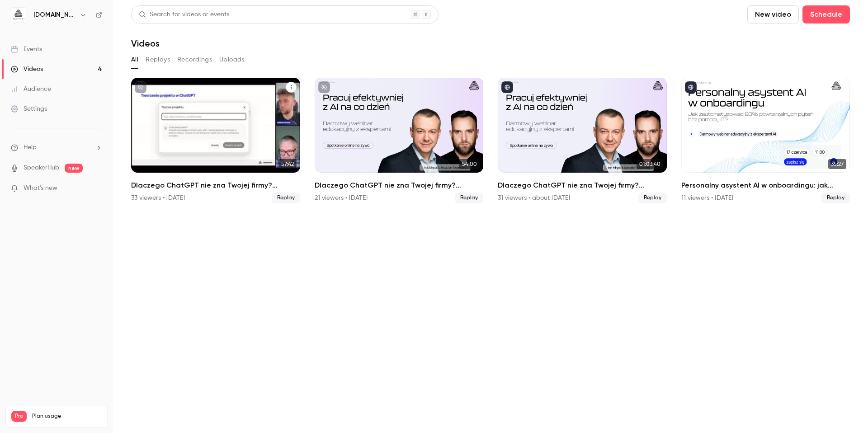 The image size is (868, 433). Describe the element at coordinates (29, 109) in the screenshot. I see `div: Settings` at that location.